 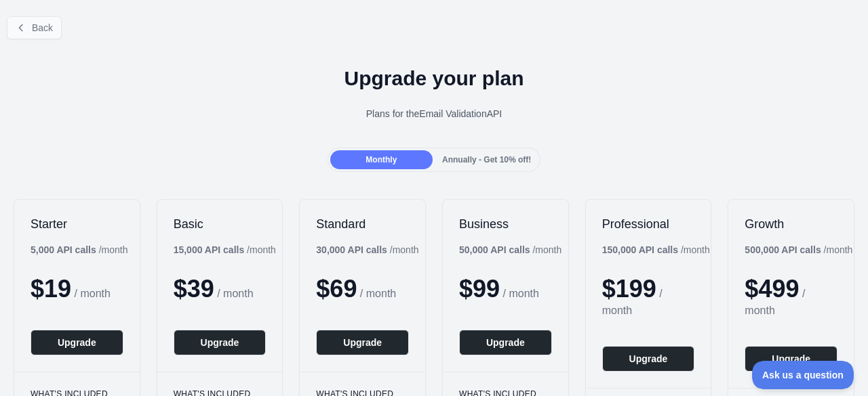 I want to click on span: $ 99, so click(x=480, y=288).